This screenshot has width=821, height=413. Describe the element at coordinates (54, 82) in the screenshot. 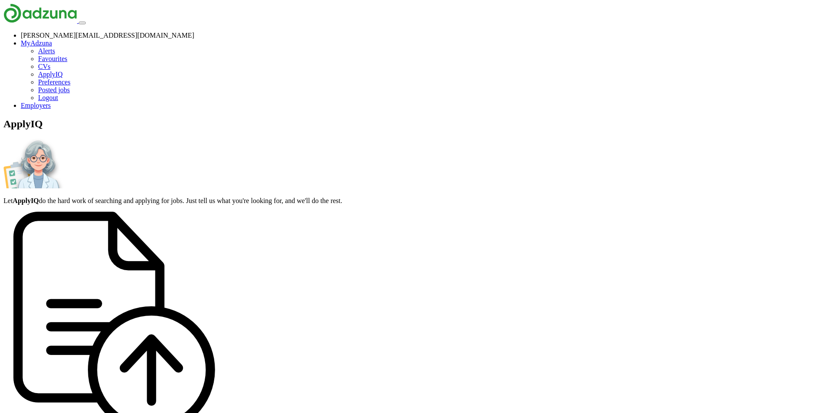

I see `a: Preferences` at that location.